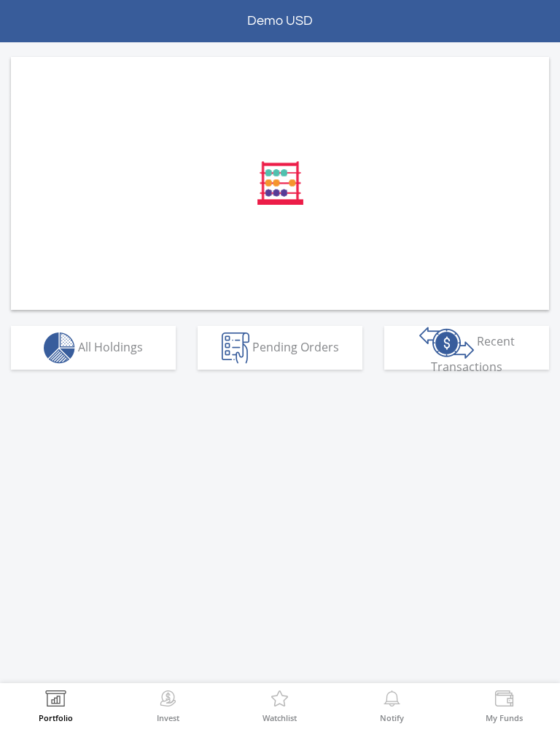 The image size is (560, 732). Describe the element at coordinates (55, 718) in the screenshot. I see `label: Portfolio` at that location.